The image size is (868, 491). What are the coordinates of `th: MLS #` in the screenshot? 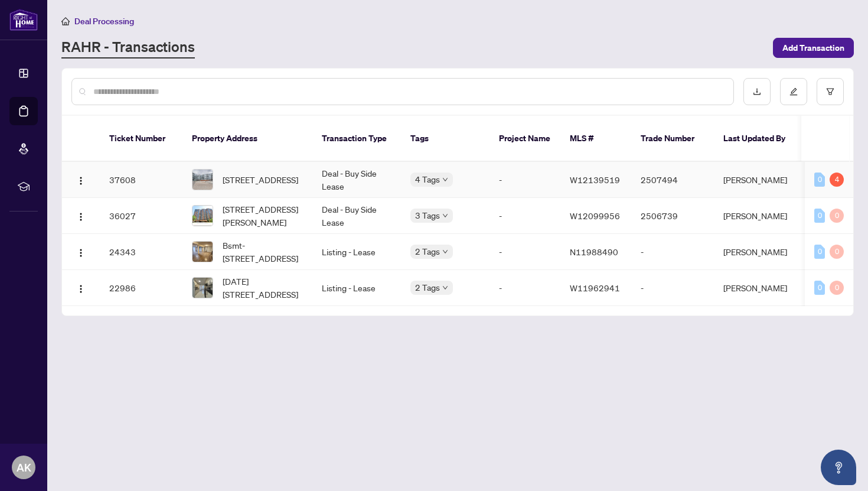 It's located at (596, 139).